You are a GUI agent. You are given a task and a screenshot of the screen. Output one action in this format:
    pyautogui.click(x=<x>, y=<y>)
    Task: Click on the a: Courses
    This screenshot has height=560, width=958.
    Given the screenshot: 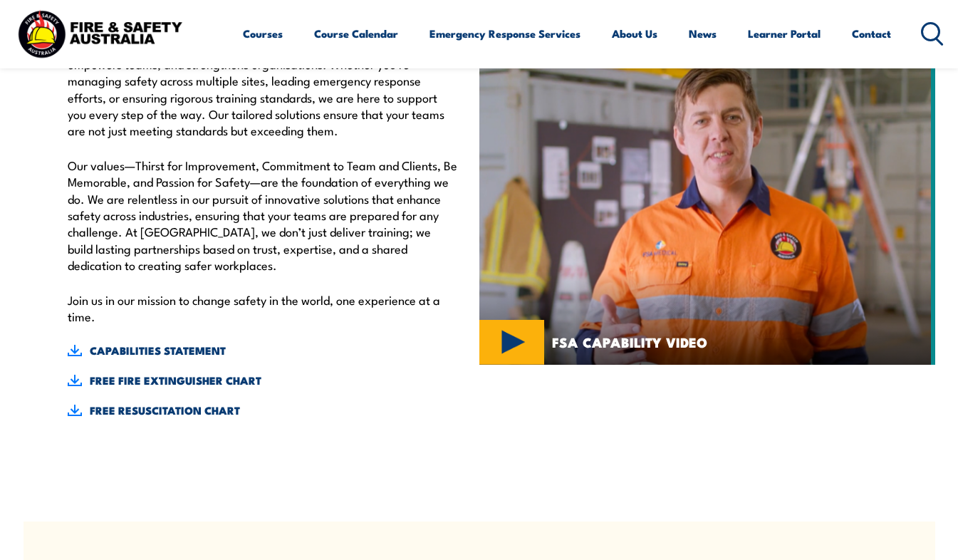 What is the action you would take?
    pyautogui.click(x=263, y=33)
    